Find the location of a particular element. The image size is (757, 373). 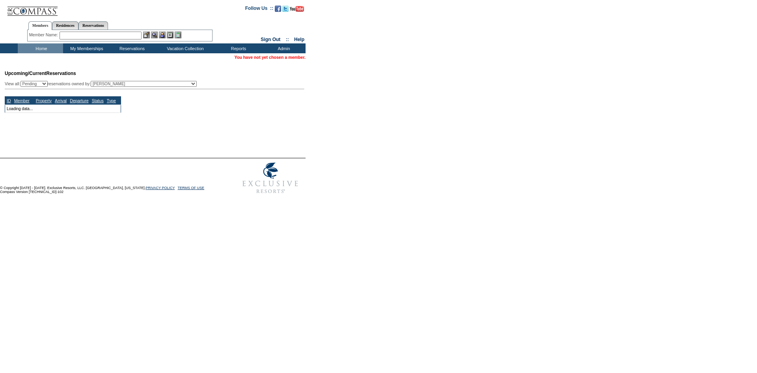

td: Loading data... is located at coordinates (63, 108).